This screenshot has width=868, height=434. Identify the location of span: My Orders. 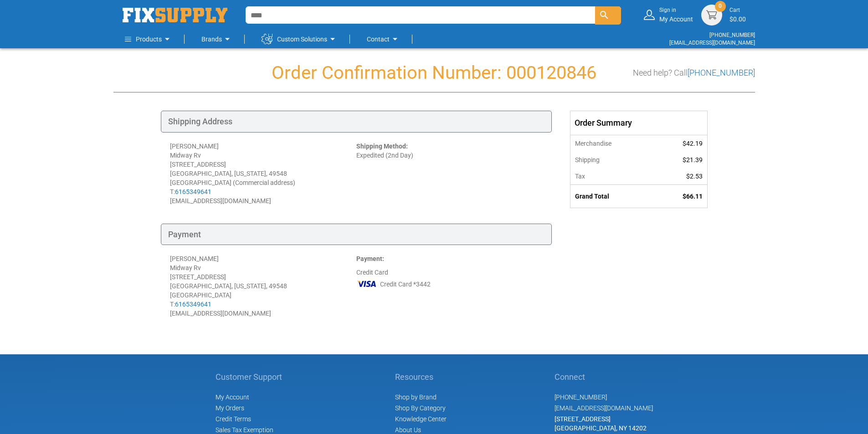
(229, 409).